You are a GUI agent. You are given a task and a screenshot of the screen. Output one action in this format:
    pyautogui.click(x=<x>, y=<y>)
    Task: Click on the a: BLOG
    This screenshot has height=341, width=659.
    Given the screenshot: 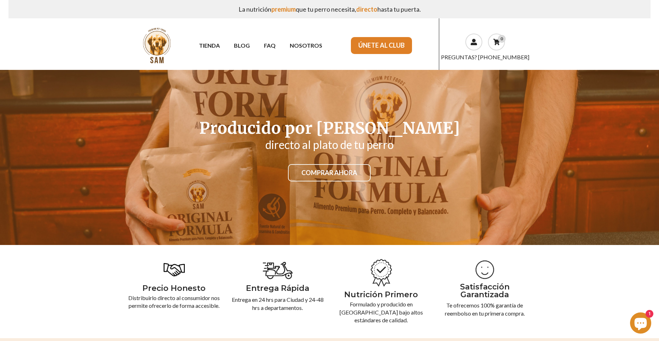 What is the action you would take?
    pyautogui.click(x=242, y=45)
    